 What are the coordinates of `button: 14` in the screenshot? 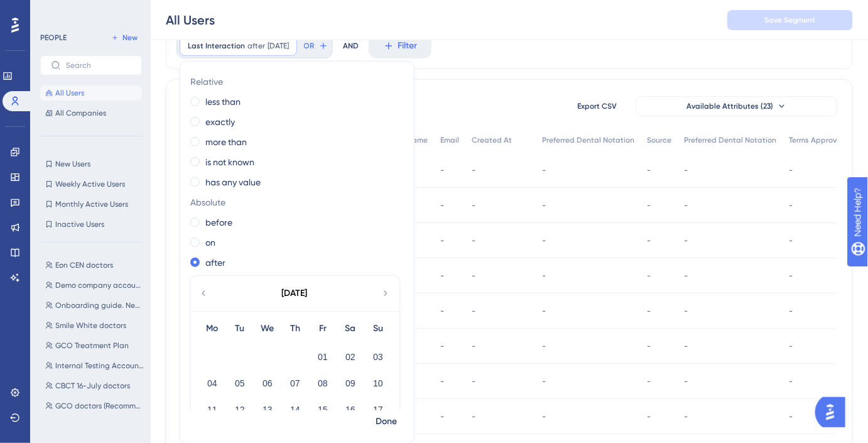 It's located at (295, 410).